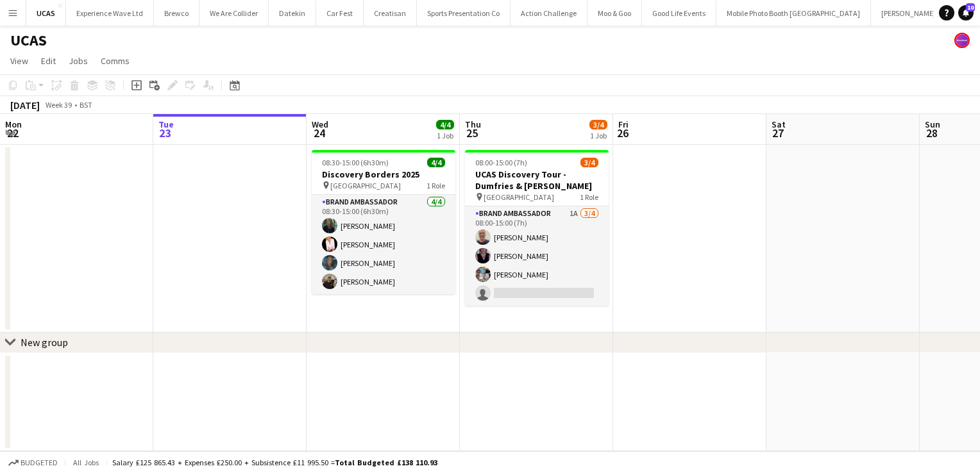  I want to click on span: Budgeted, so click(39, 463).